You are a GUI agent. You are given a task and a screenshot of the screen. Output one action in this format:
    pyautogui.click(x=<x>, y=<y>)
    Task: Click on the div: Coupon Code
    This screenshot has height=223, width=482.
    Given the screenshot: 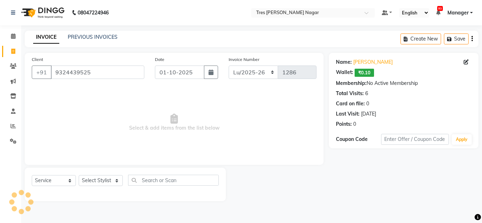 What is the action you would take?
    pyautogui.click(x=358, y=139)
    